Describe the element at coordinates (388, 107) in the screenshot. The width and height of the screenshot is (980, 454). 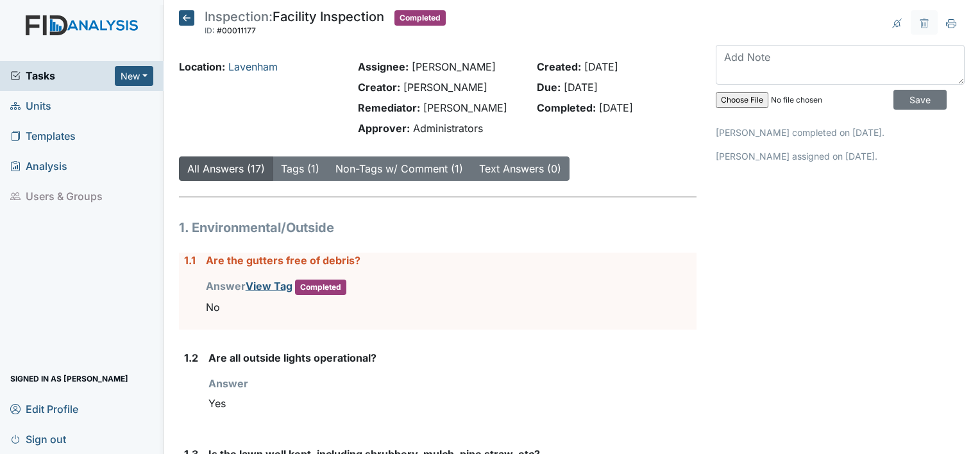
I see `strong: Remediator:` at that location.